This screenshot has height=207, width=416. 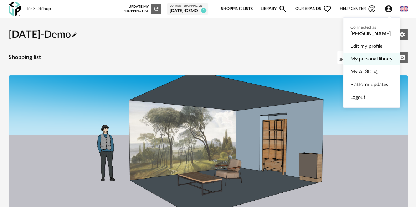 What do you see at coordinates (313, 9) in the screenshot?
I see `span: Our brands` at bounding box center [313, 9].